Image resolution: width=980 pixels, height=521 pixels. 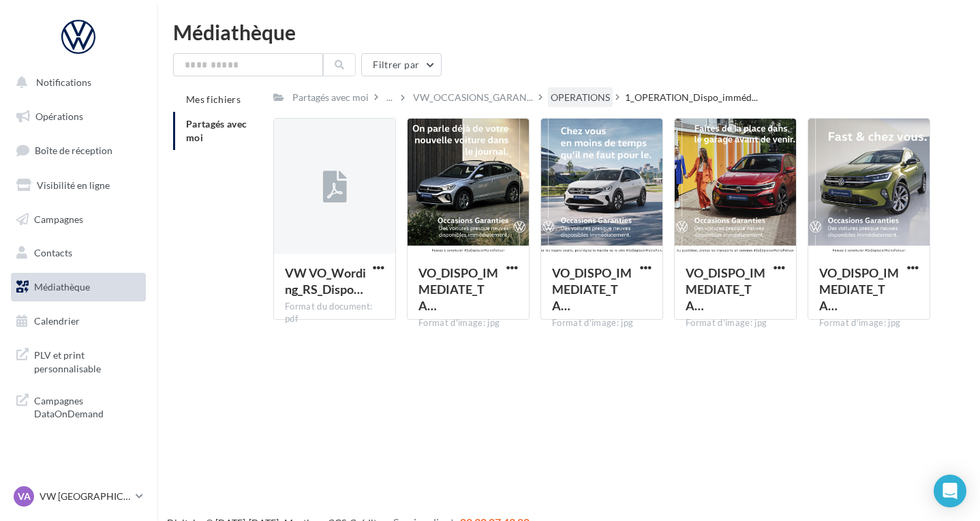 What do you see at coordinates (725, 289) in the screenshot?
I see `span: VO_DISPO_IMMEDIATE_TAIGO_rouge_CARRE` at bounding box center [725, 289].